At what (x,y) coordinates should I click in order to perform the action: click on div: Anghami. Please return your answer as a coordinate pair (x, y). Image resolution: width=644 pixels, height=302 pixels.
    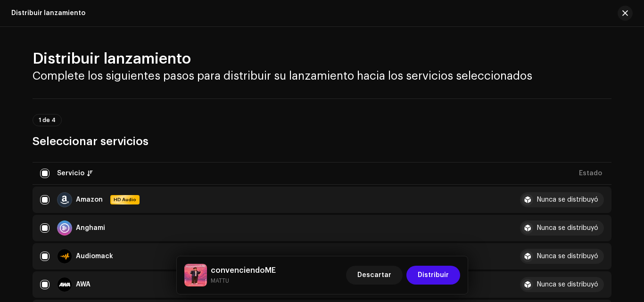
    Looking at the image, I should click on (91, 228).